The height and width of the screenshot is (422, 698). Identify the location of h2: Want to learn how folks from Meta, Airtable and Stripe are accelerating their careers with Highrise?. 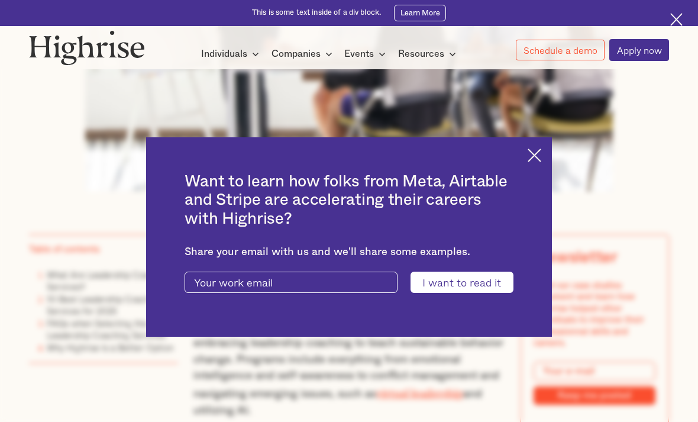
(348, 200).